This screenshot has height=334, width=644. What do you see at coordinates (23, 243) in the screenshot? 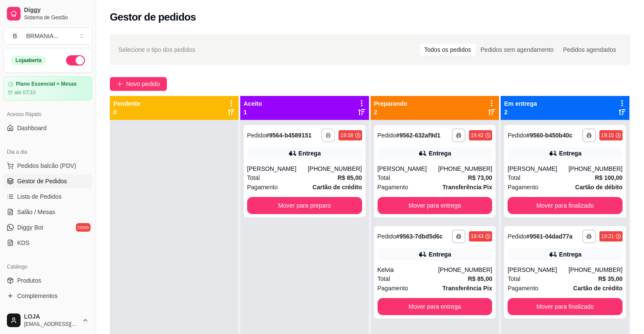
I see `span: KDS` at bounding box center [23, 243].